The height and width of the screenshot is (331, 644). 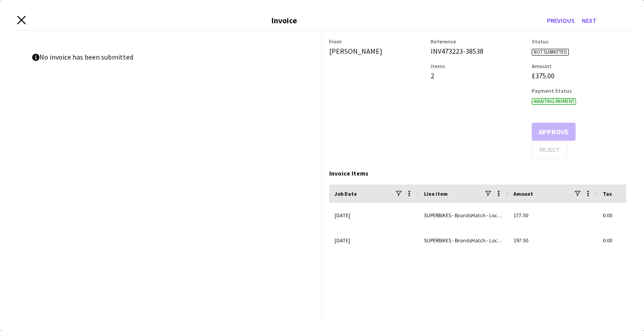 I want to click on h3: Reference, so click(x=478, y=41).